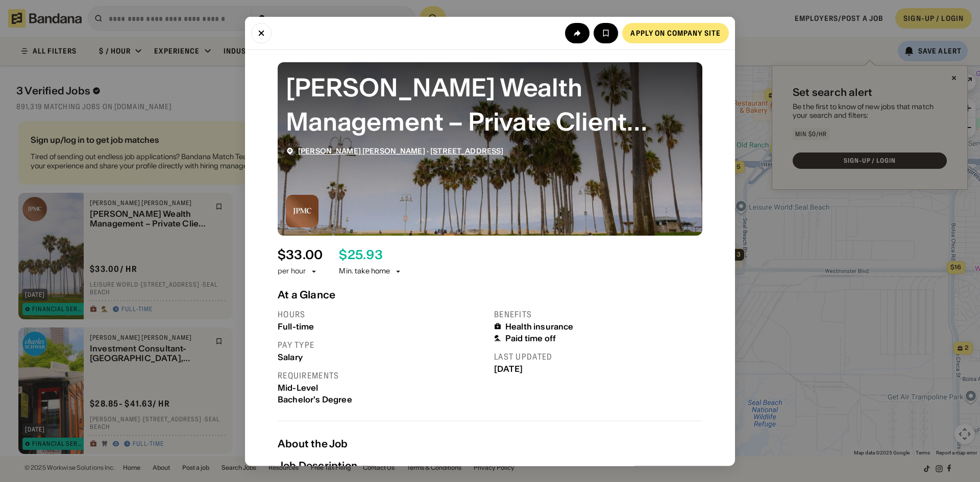  What do you see at coordinates (539, 326) in the screenshot?
I see `div: Health insurance` at bounding box center [539, 326].